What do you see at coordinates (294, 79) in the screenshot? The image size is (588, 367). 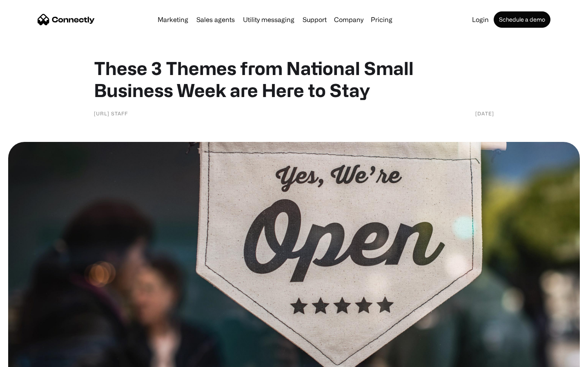 I see `h1: These 3 Themes from National Small Business Week are Here to Stay` at bounding box center [294, 79].